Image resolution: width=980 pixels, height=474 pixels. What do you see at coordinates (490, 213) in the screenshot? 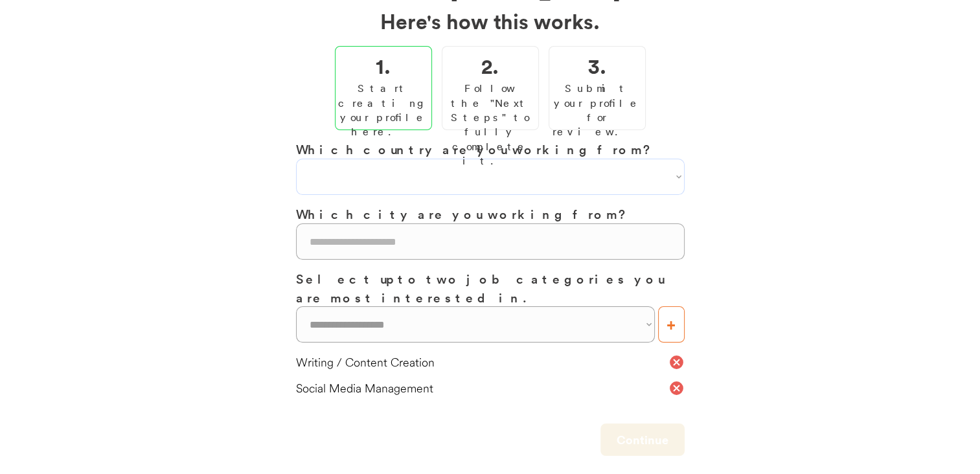
I see `h3: Which city are you working from?` at bounding box center [490, 213].